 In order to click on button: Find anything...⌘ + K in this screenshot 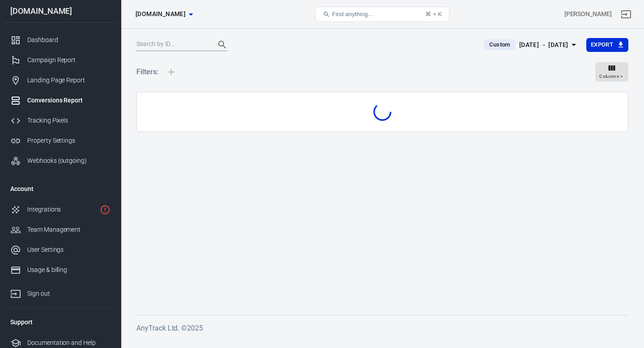, I will do `click(383, 14)`.